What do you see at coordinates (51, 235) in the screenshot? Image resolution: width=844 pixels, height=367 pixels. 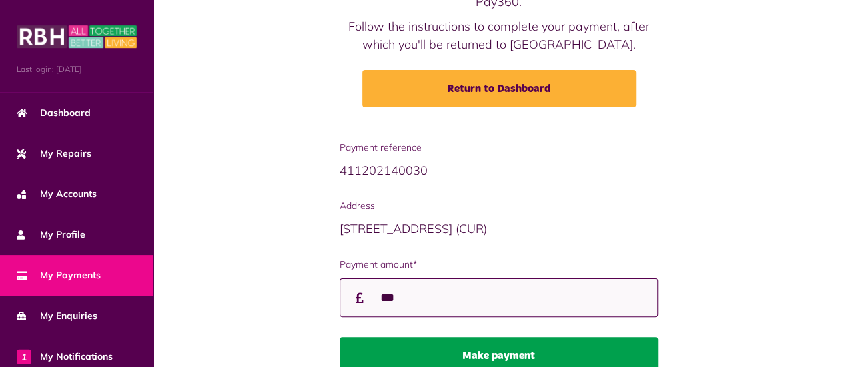 I see `span: My Profile` at bounding box center [51, 235].